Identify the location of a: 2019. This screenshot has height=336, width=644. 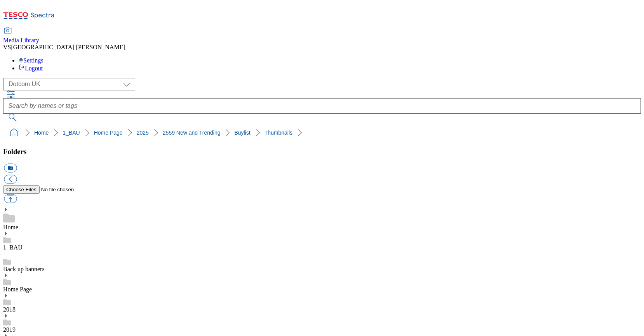
(9, 330).